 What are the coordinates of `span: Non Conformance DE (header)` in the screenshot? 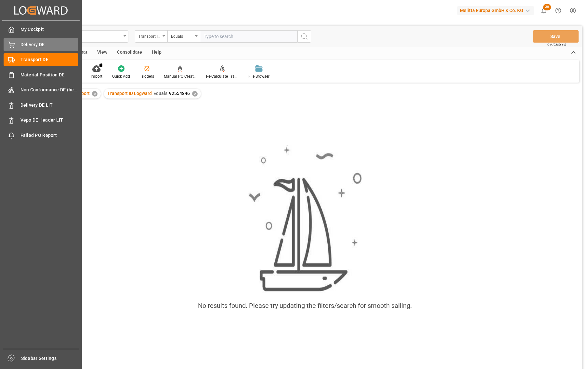 It's located at (49, 90).